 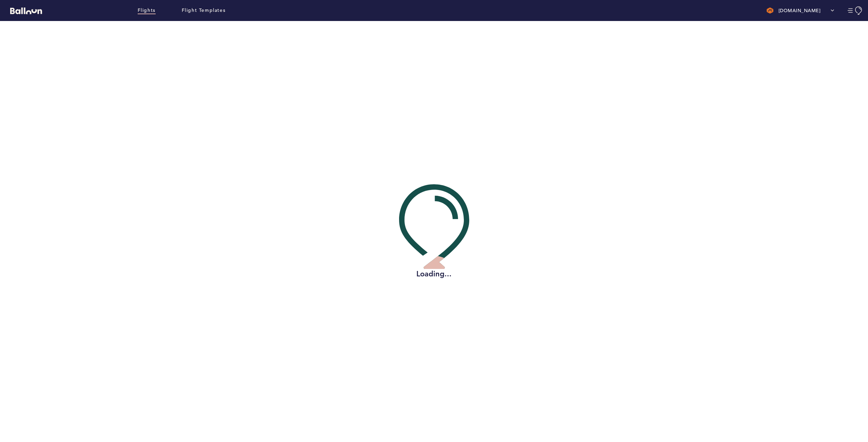 What do you see at coordinates (204, 11) in the screenshot?
I see `a: Flight Templates` at bounding box center [204, 11].